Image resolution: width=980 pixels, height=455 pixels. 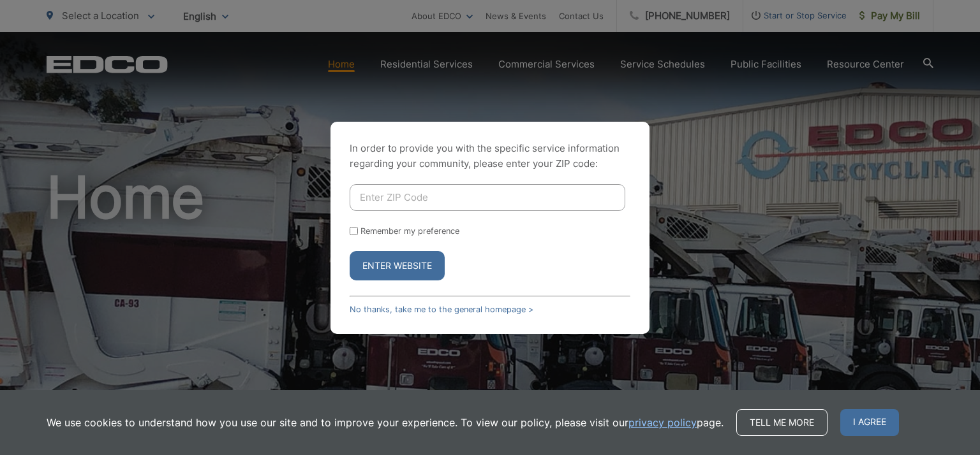 What do you see at coordinates (662, 422) in the screenshot?
I see `a: privacy policy` at bounding box center [662, 422].